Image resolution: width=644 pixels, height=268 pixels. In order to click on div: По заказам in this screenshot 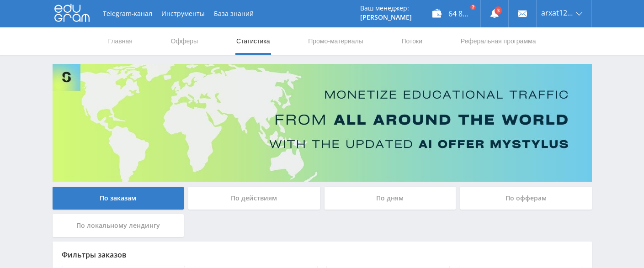, I will do `click(119, 199)`.